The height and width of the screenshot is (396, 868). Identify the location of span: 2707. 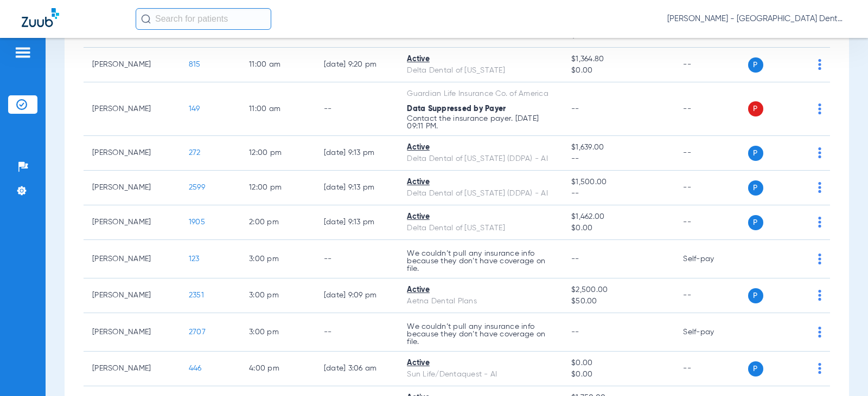
(197, 332).